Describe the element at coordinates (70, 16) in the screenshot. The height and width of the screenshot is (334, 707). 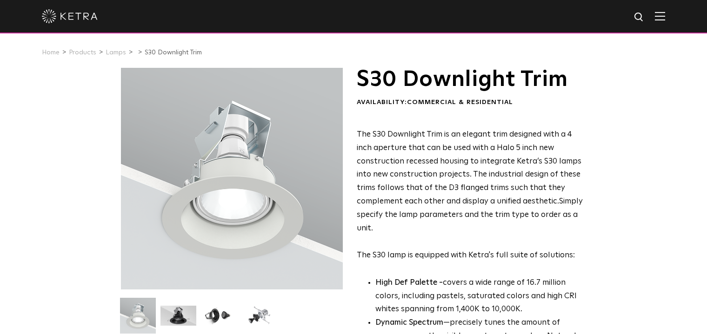
I see `img: ketra-logo-2019-white` at that location.